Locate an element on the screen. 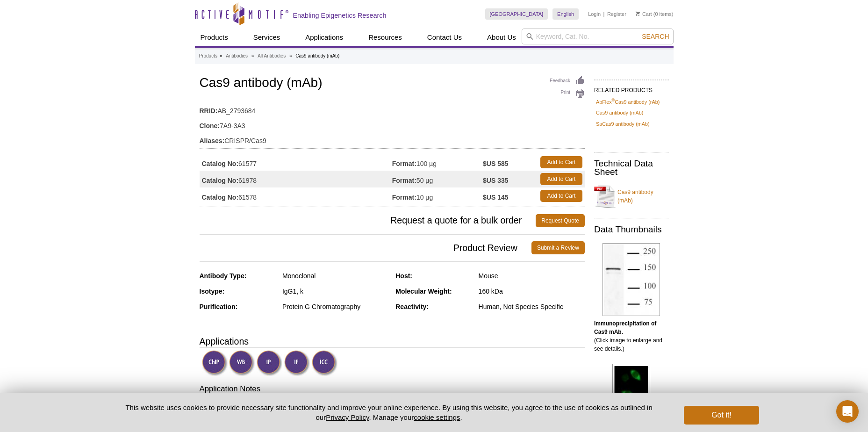  h2: Data Thumbnails is located at coordinates (632, 229).